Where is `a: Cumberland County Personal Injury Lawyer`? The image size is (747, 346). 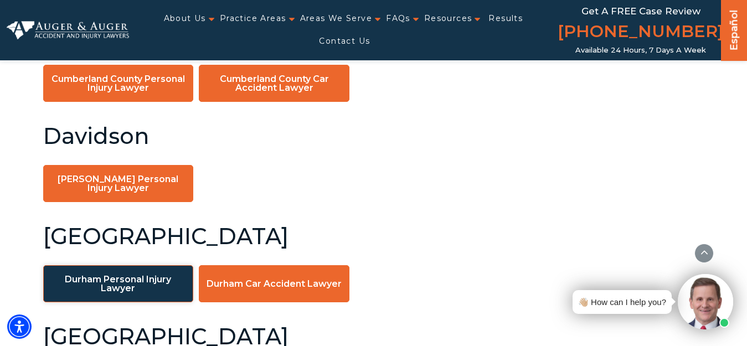
a: Cumberland County Personal Injury Lawyer is located at coordinates (118, 83).